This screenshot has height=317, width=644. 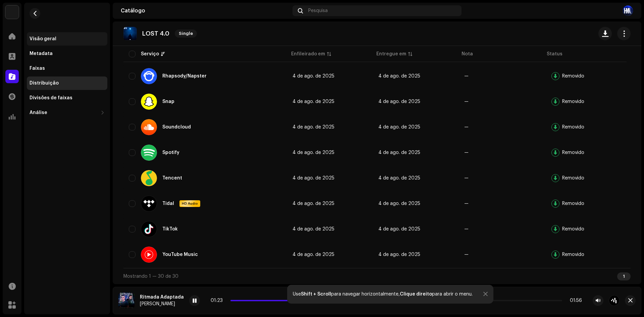 What do you see at coordinates (624, 276) in the screenshot?
I see `div: 1` at bounding box center [624, 276].